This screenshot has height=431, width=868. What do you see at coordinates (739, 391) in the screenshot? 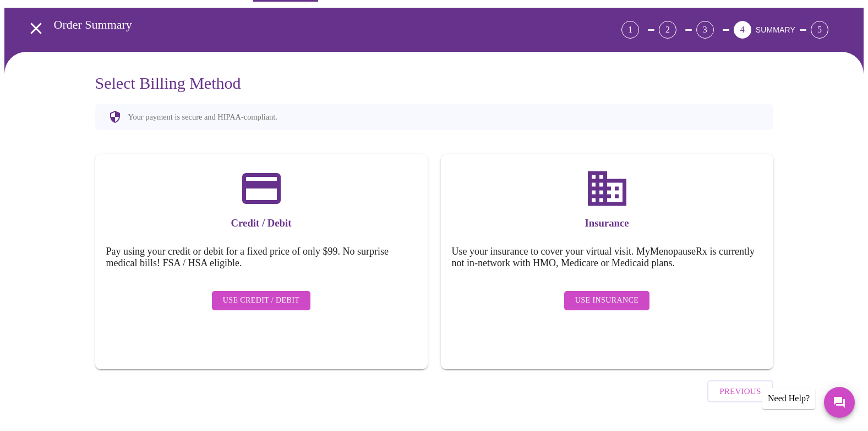
I see `button: Previous` at bounding box center [739, 391].